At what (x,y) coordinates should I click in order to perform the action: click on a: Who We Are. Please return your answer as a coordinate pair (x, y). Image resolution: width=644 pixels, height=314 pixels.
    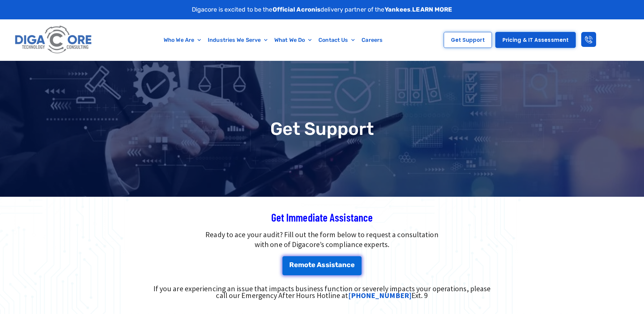
    Looking at the image, I should click on (182, 40).